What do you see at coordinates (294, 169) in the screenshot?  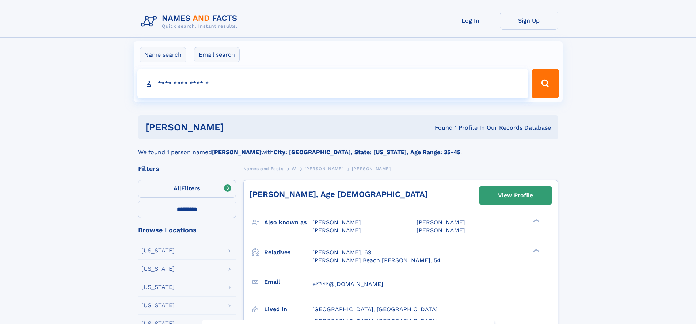 I see `span: W` at bounding box center [294, 169].